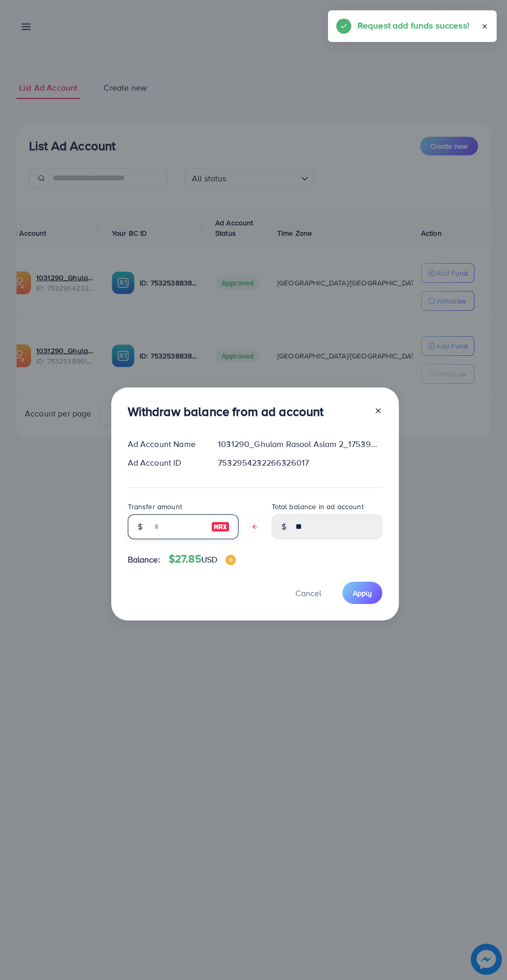  I want to click on label: Transfer amount, so click(154, 507).